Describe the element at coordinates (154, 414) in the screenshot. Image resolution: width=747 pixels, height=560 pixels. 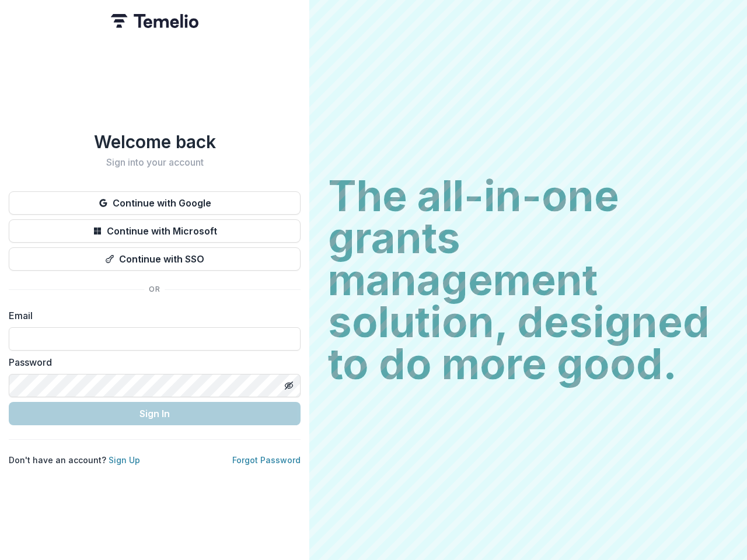
I see `button: Sign In` at that location.